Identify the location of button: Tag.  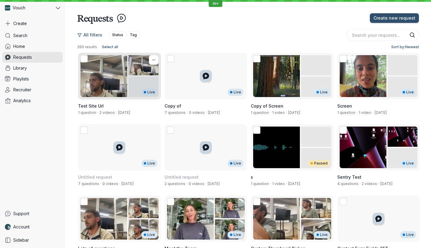
(133, 35).